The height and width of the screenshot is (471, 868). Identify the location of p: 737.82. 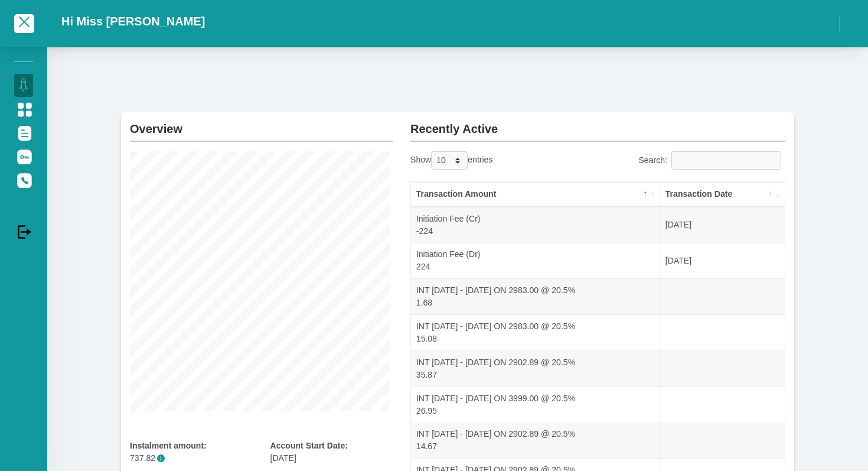
(192, 458).